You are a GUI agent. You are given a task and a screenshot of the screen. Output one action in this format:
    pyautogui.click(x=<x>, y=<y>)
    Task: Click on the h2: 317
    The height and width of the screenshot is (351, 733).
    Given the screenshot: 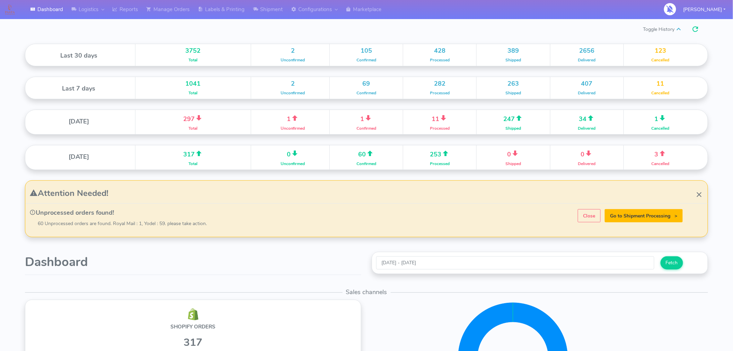 What is the action you would take?
    pyautogui.click(x=193, y=342)
    